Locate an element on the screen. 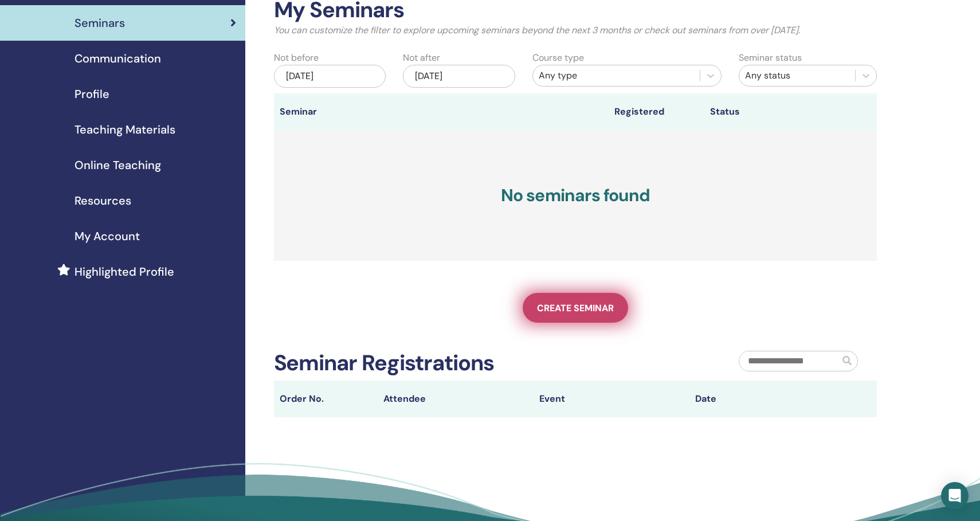 The image size is (980, 521). label: Course type is located at coordinates (558, 58).